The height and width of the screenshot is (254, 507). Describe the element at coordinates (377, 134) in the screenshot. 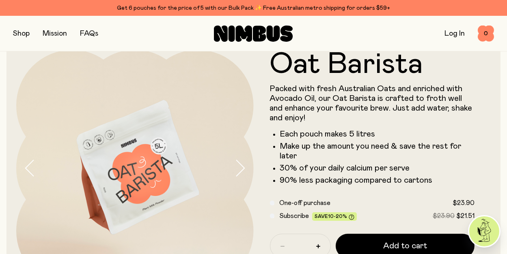

I see `li: Each pouch makes 5 litres` at that location.